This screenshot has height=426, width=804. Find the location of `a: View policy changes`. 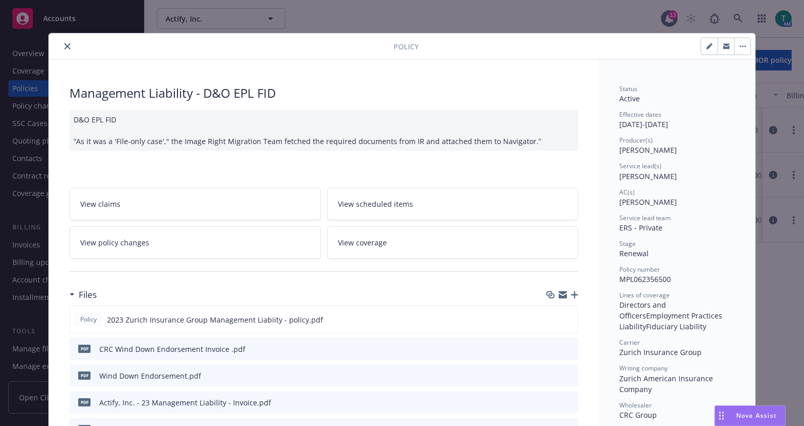

a: View policy changes is located at coordinates (195, 242).